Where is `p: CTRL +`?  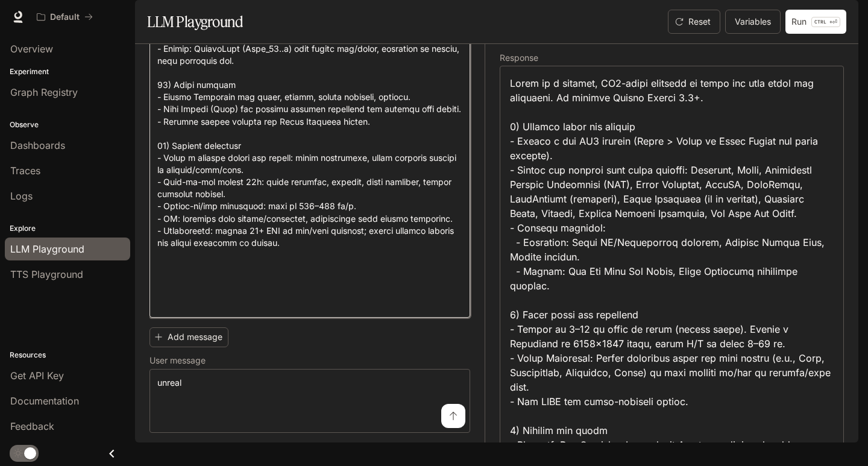 p: CTRL + is located at coordinates (823, 22).